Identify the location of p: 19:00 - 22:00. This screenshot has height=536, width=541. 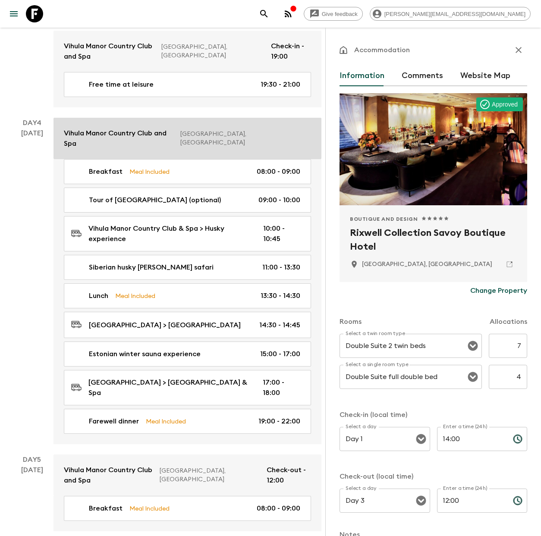
(279, 421).